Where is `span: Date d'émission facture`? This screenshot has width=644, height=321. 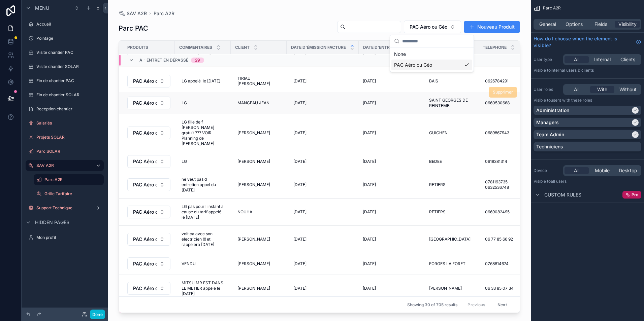 span: Date d'émission facture is located at coordinates (318, 47).